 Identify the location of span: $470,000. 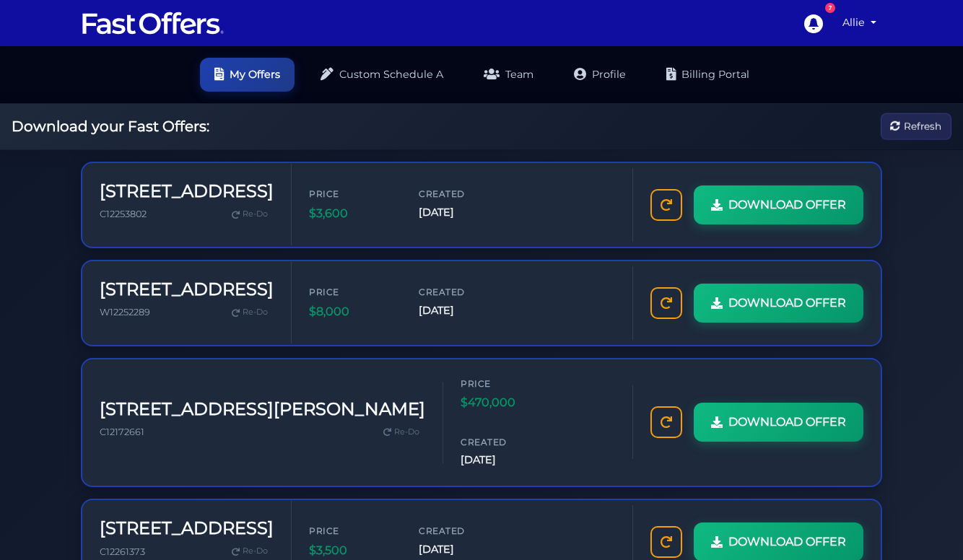
(504, 403).